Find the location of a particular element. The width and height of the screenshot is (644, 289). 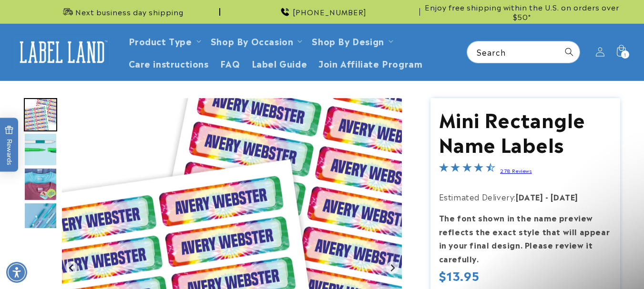

span: 4.7-star overall rating is located at coordinates (467, 170).